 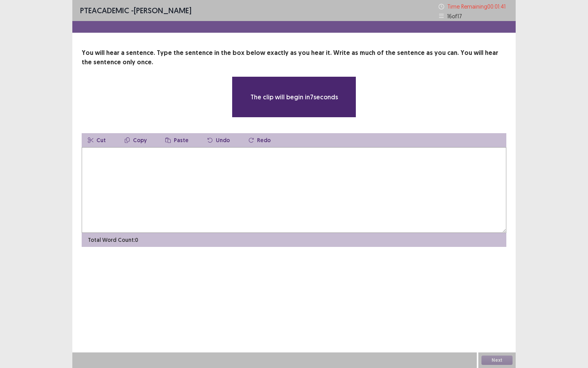 I want to click on button: Undo, so click(x=218, y=140).